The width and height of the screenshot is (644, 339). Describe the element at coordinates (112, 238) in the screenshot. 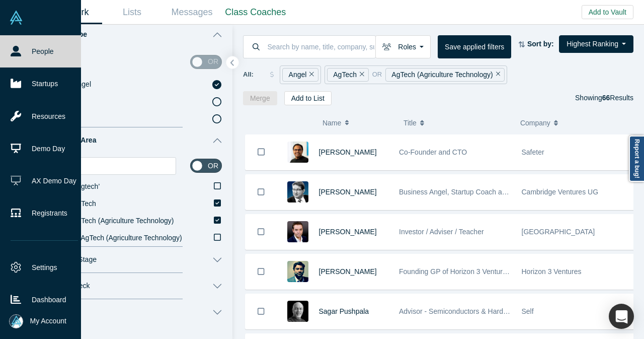

I see `span: Sustainable AgTech (Agriculture Technology)` at that location.